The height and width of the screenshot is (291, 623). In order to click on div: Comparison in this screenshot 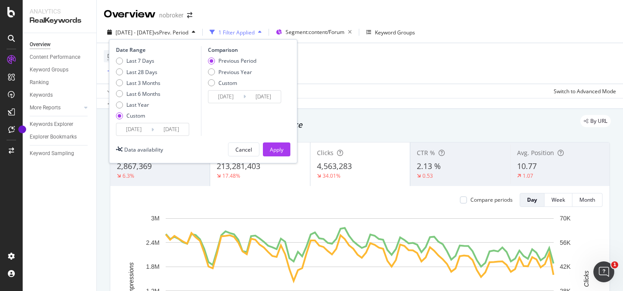, I will do `click(246, 50)`.